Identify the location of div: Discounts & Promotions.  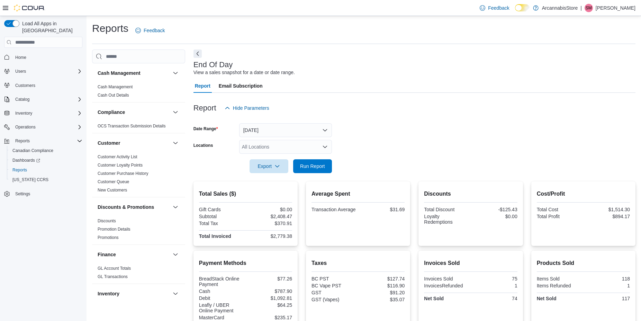
(138, 230).